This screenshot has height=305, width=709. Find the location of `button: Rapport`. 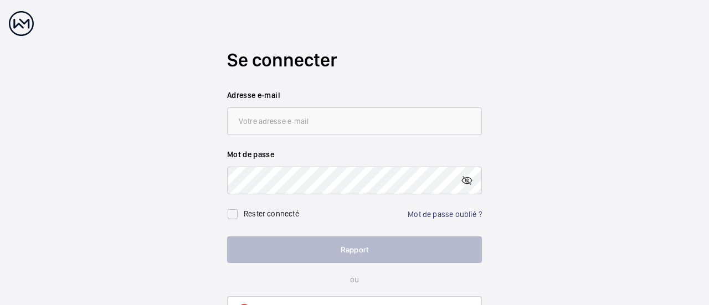

button: Rapport is located at coordinates (354, 250).